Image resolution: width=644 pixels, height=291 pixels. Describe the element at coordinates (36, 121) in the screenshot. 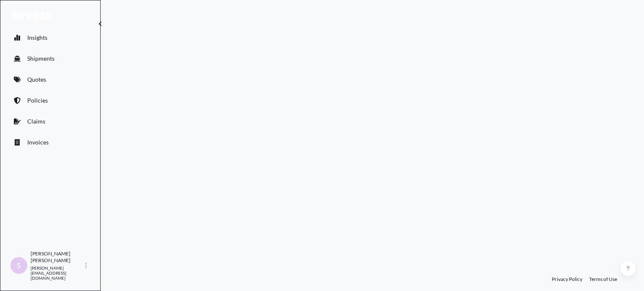

I see `p: Claims` at that location.